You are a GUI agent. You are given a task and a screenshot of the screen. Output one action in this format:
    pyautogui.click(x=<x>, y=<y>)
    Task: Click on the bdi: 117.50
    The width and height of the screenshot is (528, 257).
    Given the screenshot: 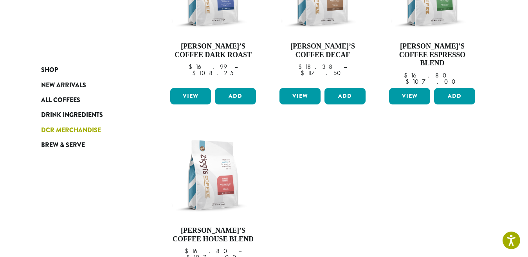 What is the action you would take?
    pyautogui.click(x=322, y=73)
    